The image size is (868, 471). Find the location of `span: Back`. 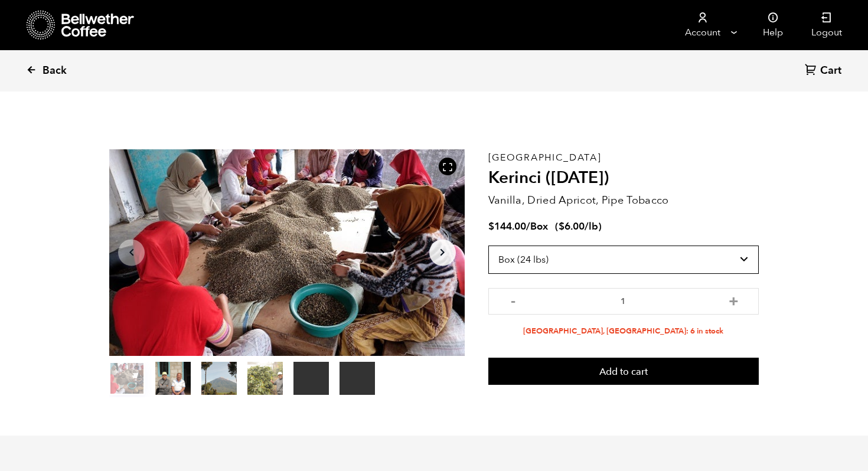

span: Back is located at coordinates (54, 71).